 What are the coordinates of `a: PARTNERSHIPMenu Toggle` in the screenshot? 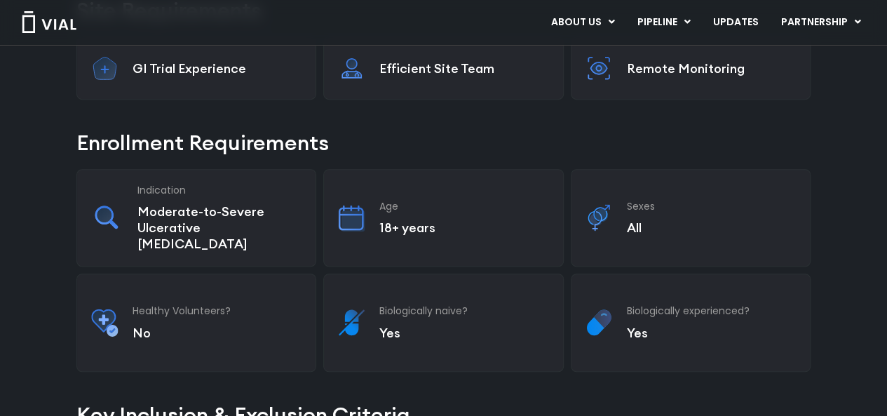 It's located at (821, 22).